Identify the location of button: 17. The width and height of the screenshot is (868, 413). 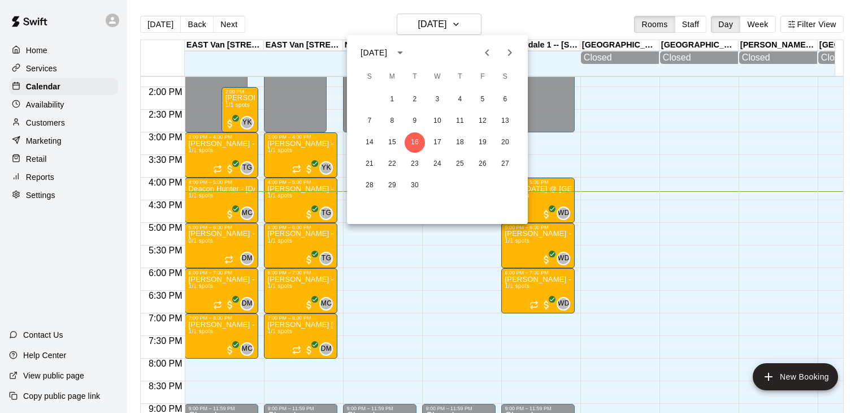
(437, 142).